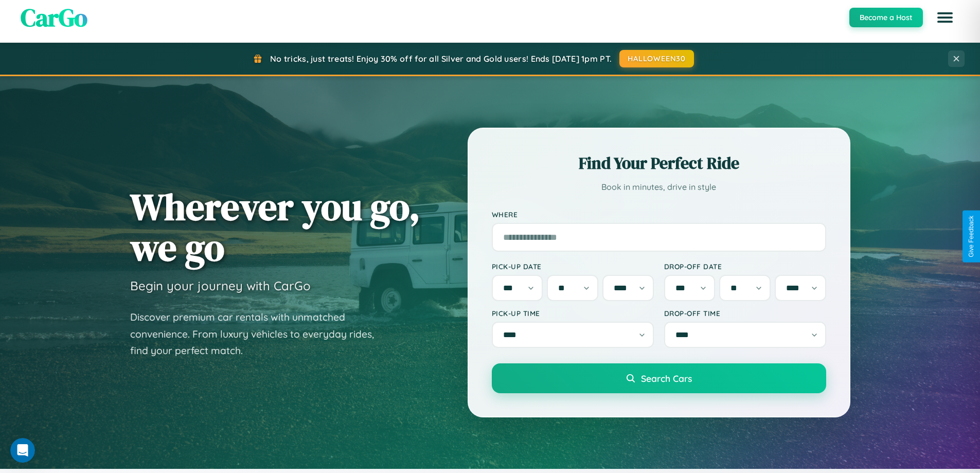 Image resolution: width=980 pixels, height=473 pixels. I want to click on p: Discover premium car rentals with unmatched convenience. From luxury vehicles to everyday rides, ..., so click(259, 334).